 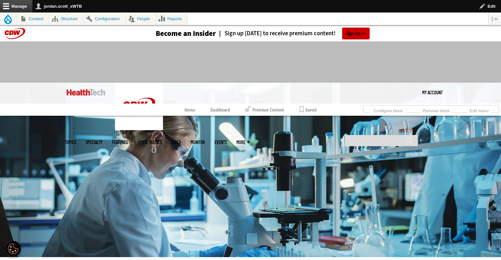 What do you see at coordinates (94, 142) in the screenshot?
I see `span: Specialty` at bounding box center [94, 142].